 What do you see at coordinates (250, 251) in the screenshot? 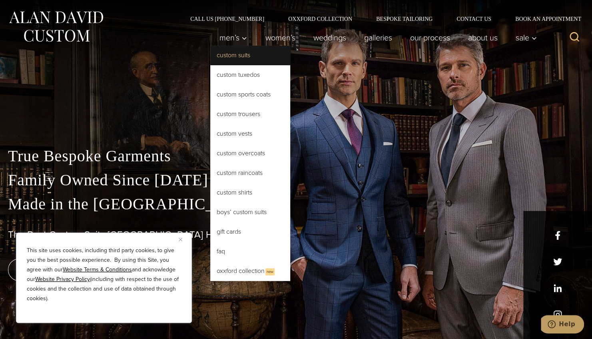
I see `a: FAQ` at bounding box center [250, 251].